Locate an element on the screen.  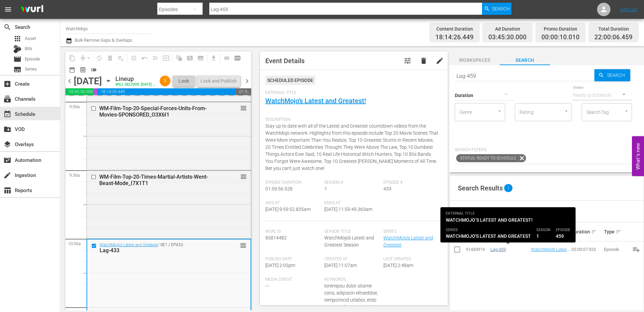
span: 18:14:26.449 is located at coordinates (455, 37).